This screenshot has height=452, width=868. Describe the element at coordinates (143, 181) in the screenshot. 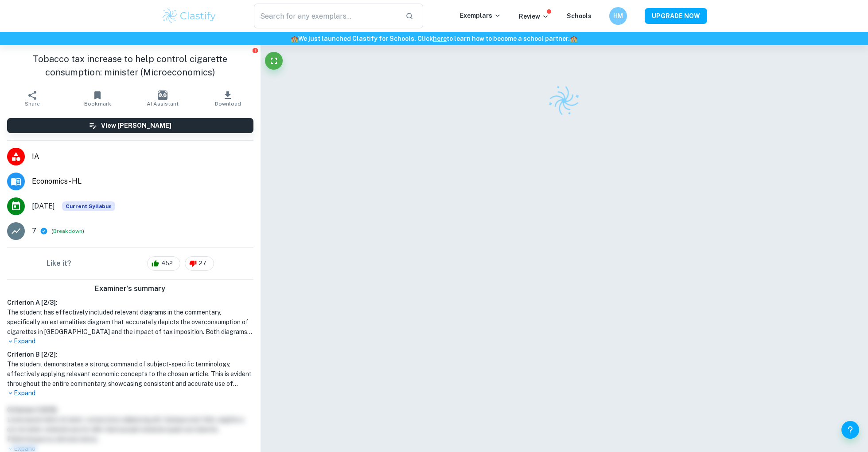

I see `span: Economics - HL` at that location.